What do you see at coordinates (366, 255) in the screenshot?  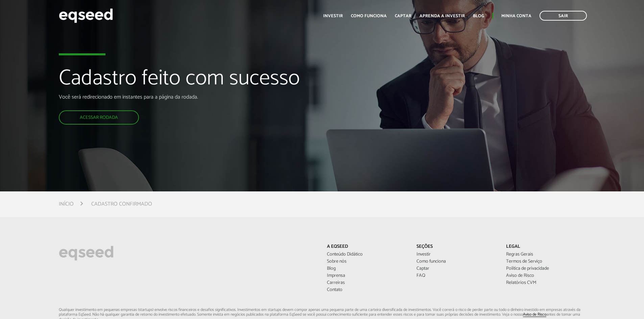 I see `a: Conteúdo Didático` at bounding box center [366, 255].